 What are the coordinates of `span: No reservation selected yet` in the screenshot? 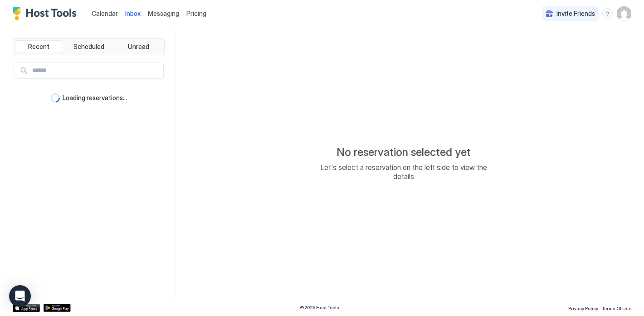 It's located at (404, 152).